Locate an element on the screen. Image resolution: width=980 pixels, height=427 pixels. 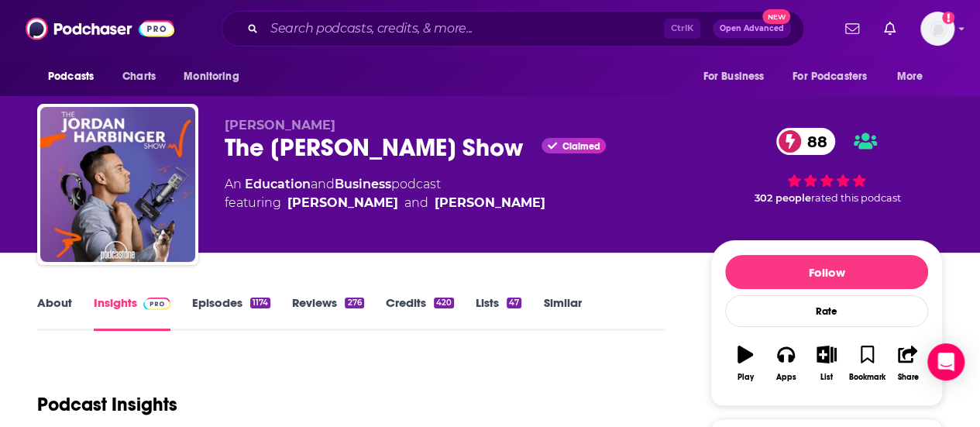
img: User Profile is located at coordinates (938, 28).